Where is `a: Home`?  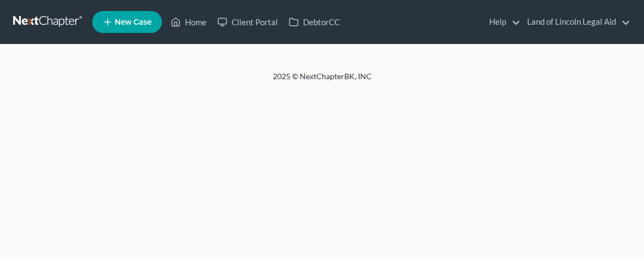 a: Home is located at coordinates (188, 22).